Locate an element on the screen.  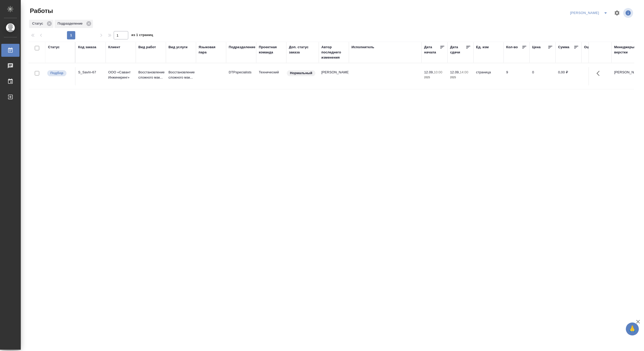
div: Менеджеры верстки is located at coordinates (627, 50).